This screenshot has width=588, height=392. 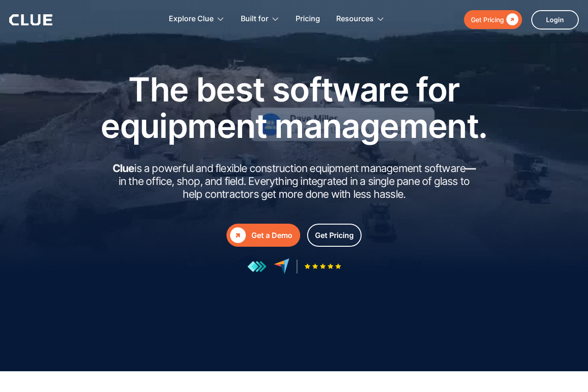 What do you see at coordinates (257, 267) in the screenshot?
I see `img: reviews at getapp` at bounding box center [257, 267].